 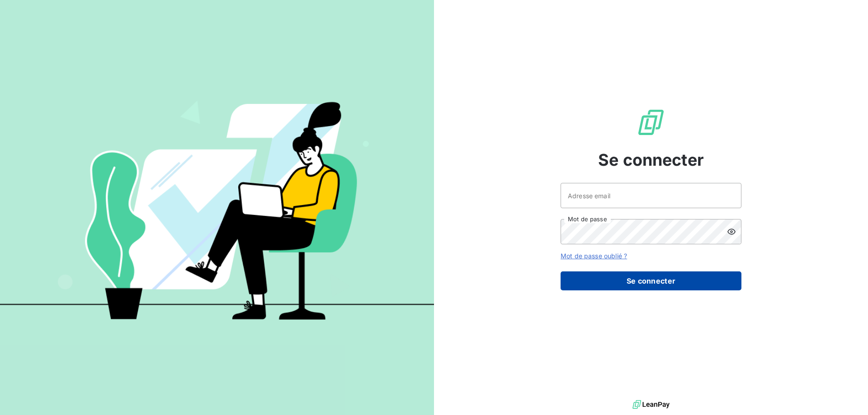 What do you see at coordinates (651, 281) in the screenshot?
I see `button: Se connecter` at bounding box center [651, 281].